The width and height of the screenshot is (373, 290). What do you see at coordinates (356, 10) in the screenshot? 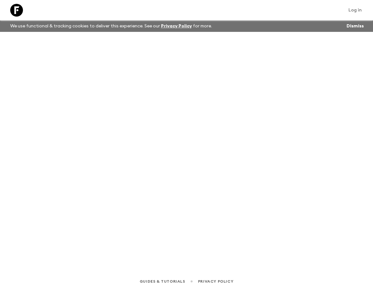
I see `a: Log in` at bounding box center [356, 10].